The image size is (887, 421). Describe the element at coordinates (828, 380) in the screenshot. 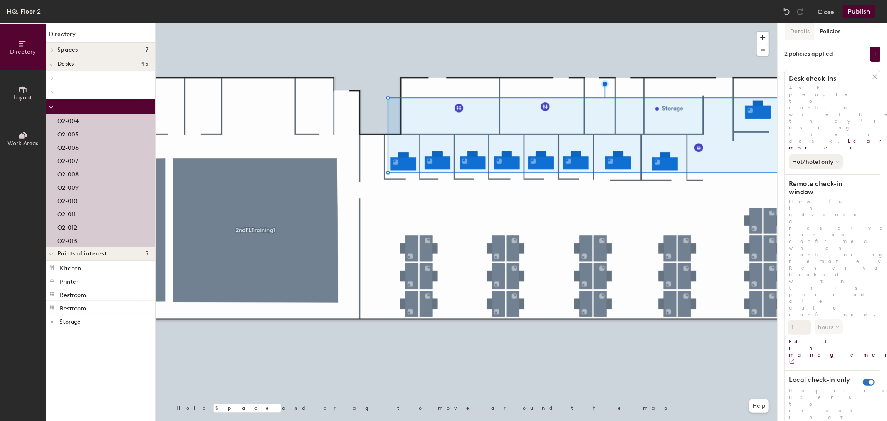

I see `h1: Local check-in only` at that location.